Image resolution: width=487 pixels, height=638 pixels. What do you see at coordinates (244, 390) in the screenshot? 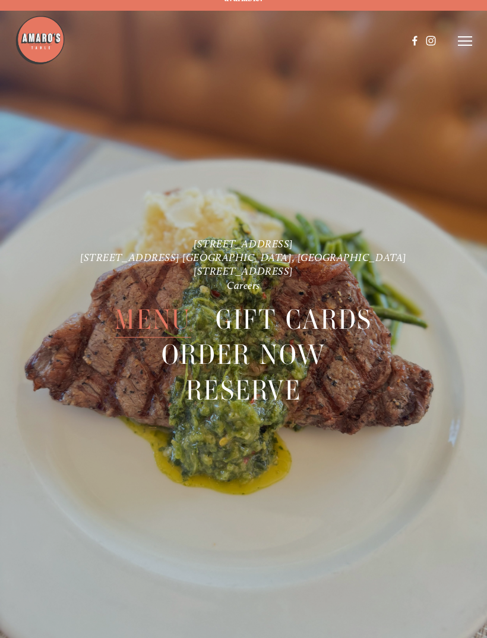
I see `span: Reserve` at bounding box center [244, 390].